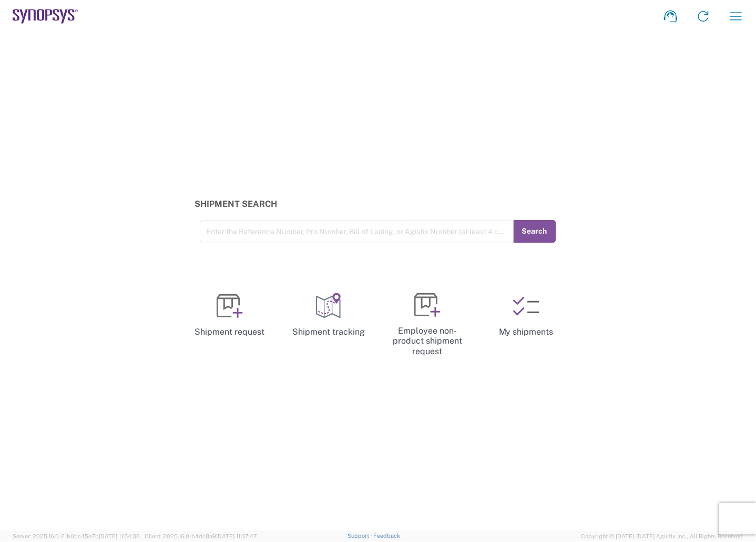 This screenshot has width=756, height=542. I want to click on a: Shipment tracking, so click(328, 315).